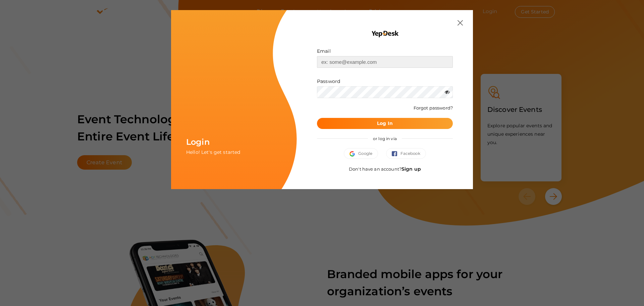 The height and width of the screenshot is (306, 644). I want to click on span: or log in via, so click(384, 138).